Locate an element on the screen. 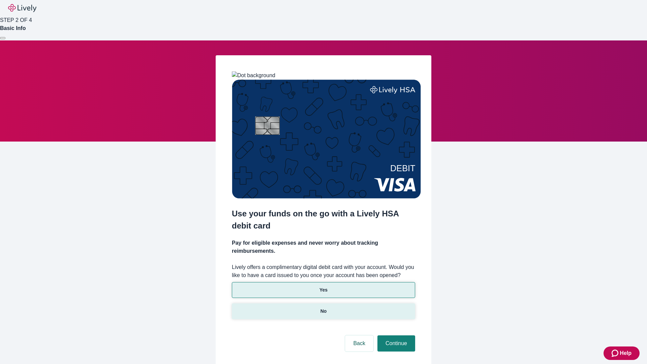 This screenshot has height=364, width=647. button: Back is located at coordinates (359, 344).